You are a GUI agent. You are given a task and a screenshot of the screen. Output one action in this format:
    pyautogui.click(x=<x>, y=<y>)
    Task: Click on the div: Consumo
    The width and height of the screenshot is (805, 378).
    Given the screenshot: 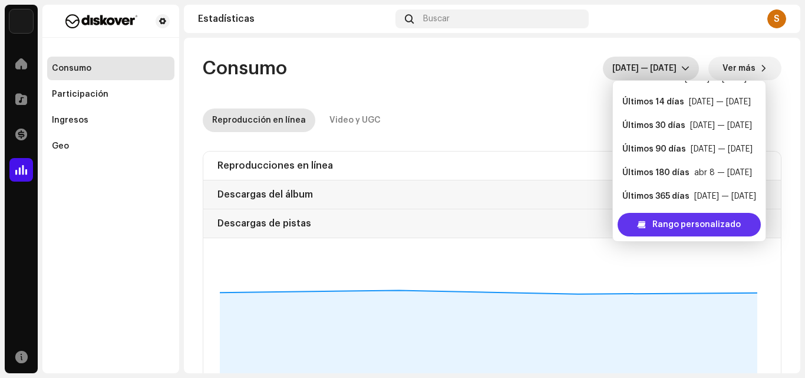 What is the action you would take?
    pyautogui.click(x=71, y=68)
    